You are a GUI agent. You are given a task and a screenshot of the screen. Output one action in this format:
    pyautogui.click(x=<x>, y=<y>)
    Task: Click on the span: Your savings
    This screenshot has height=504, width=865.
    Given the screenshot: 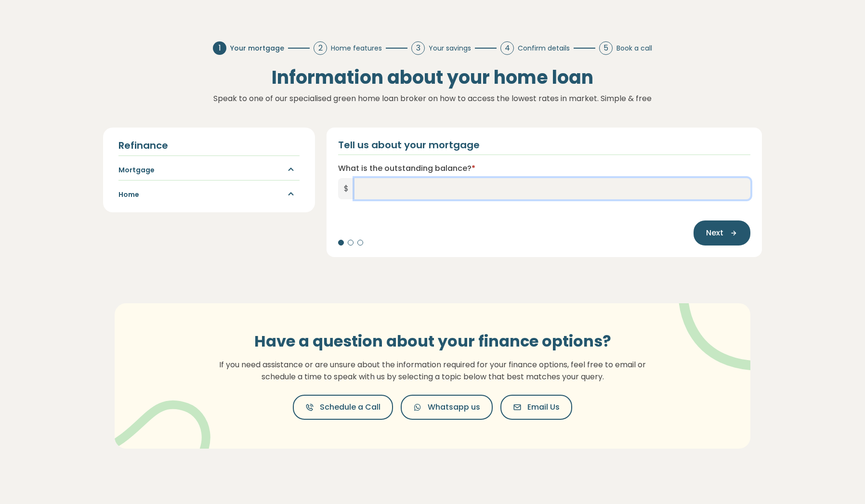 What is the action you would take?
    pyautogui.click(x=450, y=48)
    